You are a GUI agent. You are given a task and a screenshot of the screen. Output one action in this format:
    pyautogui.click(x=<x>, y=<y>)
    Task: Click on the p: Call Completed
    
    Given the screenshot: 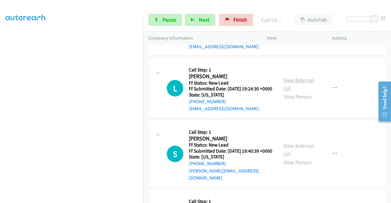 What is the action you would take?
    pyautogui.click(x=273, y=20)
    